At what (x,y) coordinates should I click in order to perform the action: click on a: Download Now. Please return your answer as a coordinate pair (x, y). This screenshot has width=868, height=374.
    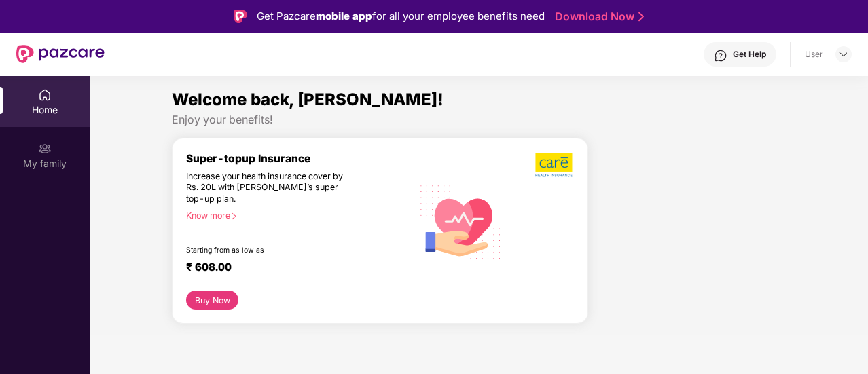
    Looking at the image, I should click on (597, 16).